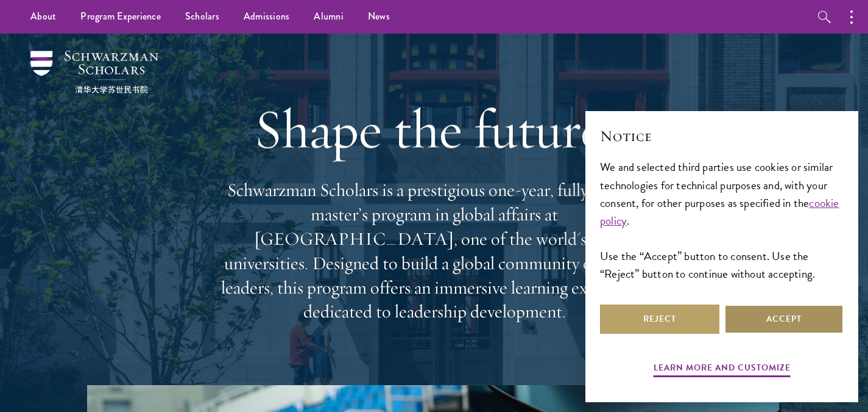 This screenshot has height=412, width=868. I want to click on button: Accept, so click(784, 319).